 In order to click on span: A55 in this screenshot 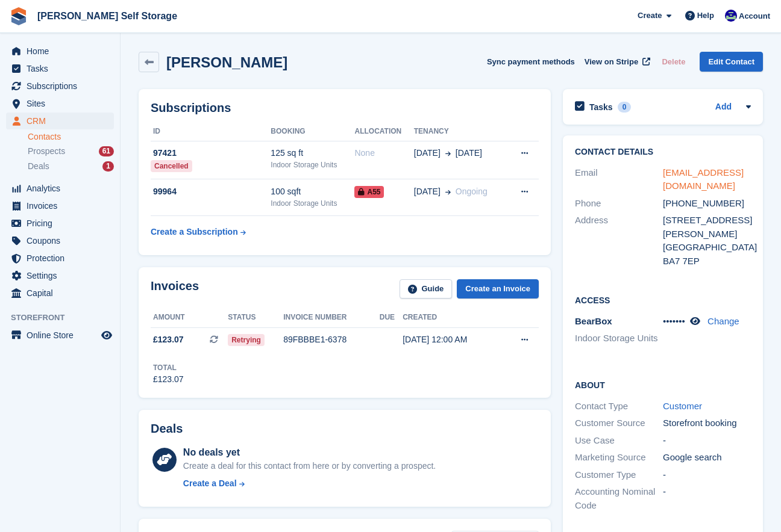, I will do `click(369, 192)`.